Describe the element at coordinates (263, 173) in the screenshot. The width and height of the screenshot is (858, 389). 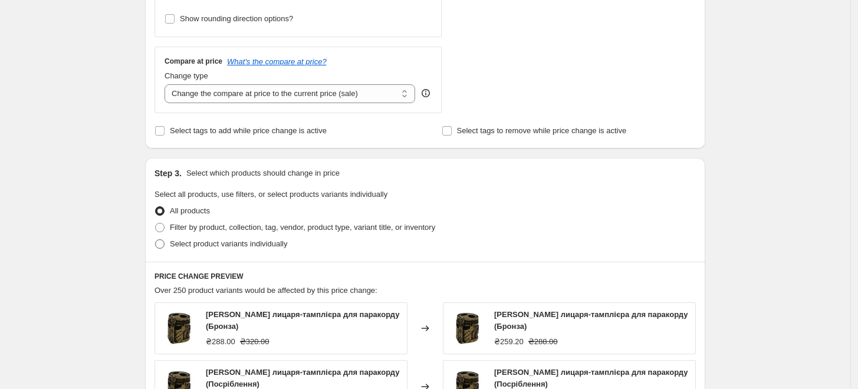
I see `p: Select which products should change in price` at that location.